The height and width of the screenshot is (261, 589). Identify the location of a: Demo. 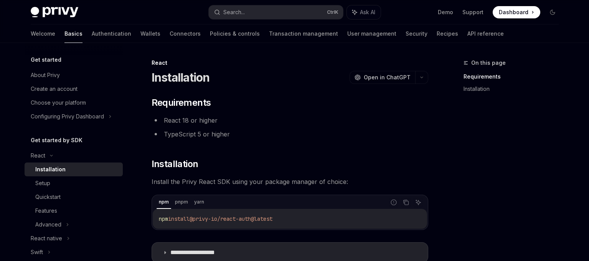
(445, 12).